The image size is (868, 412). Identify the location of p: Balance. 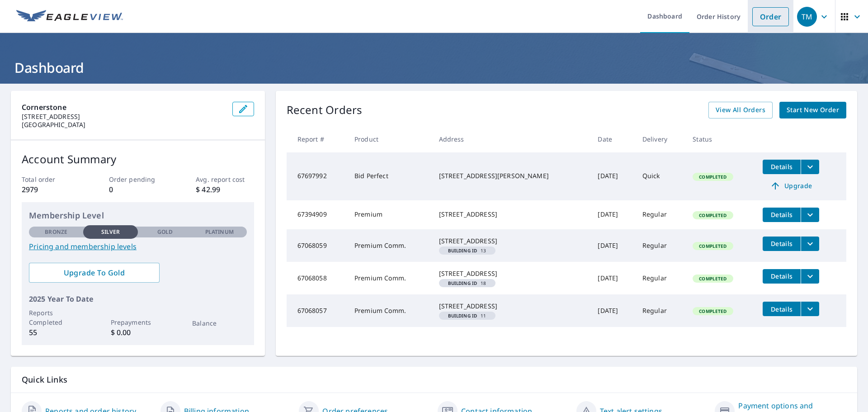
(219, 323).